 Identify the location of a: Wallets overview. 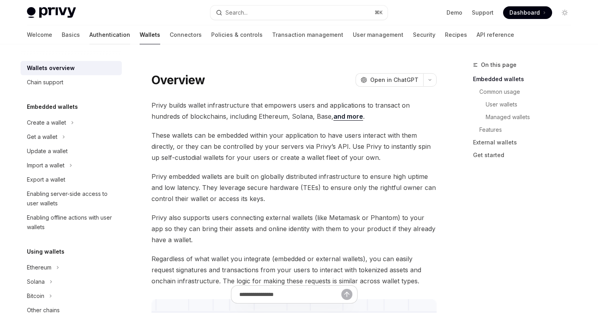
(71, 68).